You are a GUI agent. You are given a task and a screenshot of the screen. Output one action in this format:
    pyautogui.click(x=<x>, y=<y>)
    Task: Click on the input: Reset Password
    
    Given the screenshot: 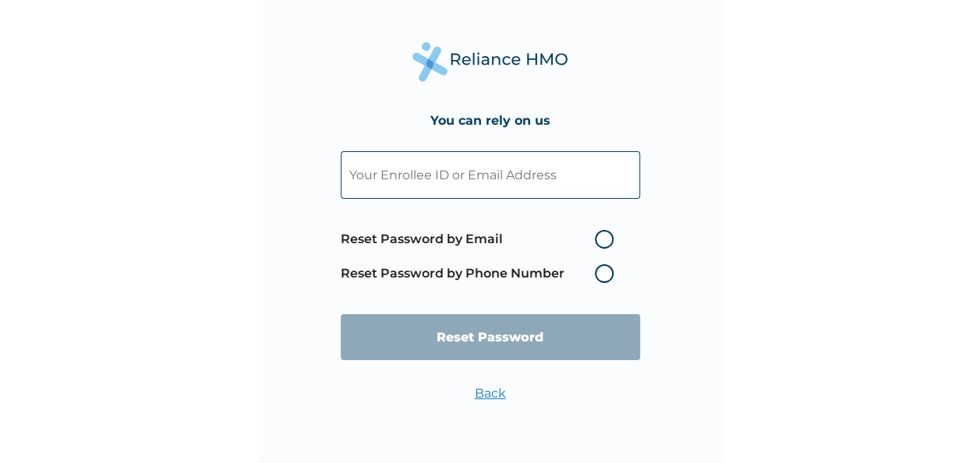 What is the action you would take?
    pyautogui.click(x=491, y=337)
    